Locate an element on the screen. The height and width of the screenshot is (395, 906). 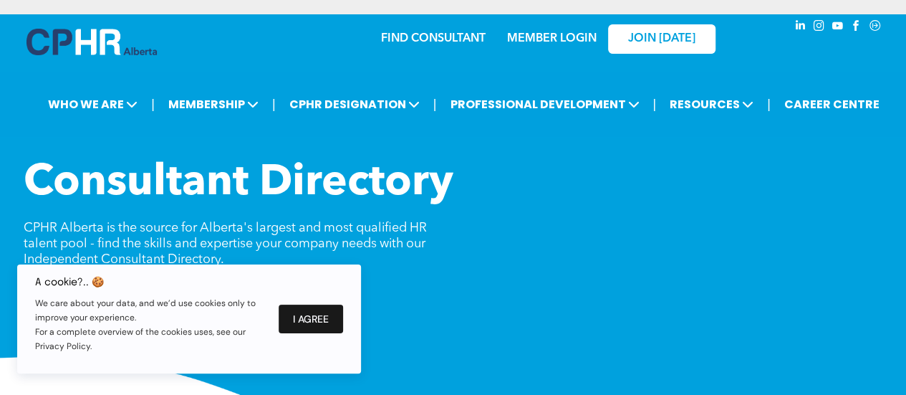
a: Social network is located at coordinates (875, 27).